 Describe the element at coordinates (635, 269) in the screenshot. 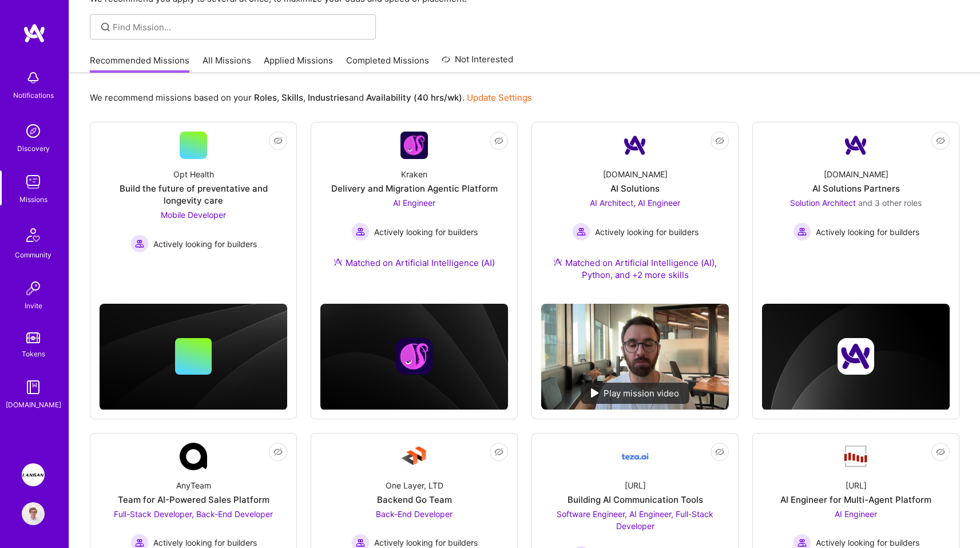

I see `div: Matched on Artificial Intelligence (AI), Python, and +2 more skills` at that location.